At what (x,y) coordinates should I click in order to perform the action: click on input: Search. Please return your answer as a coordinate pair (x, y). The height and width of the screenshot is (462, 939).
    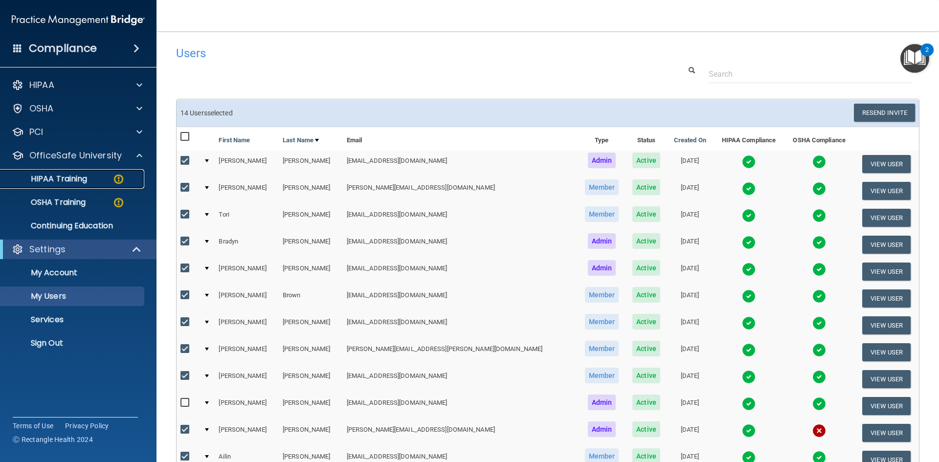
    Looking at the image, I should click on (810, 74).